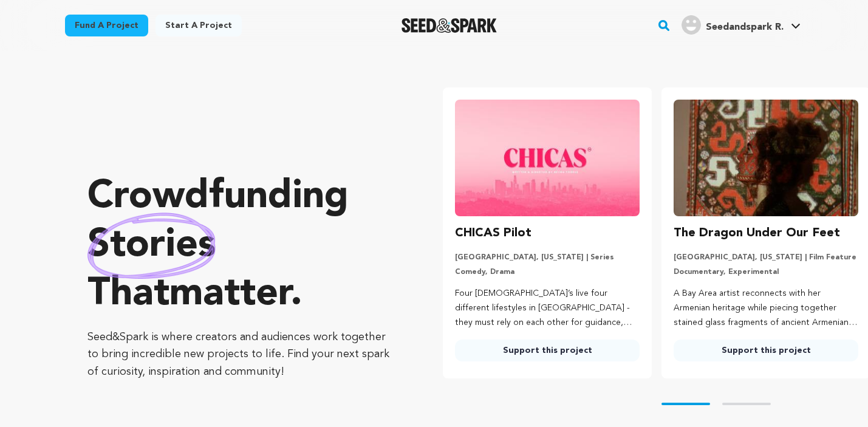 The width and height of the screenshot is (868, 427). What do you see at coordinates (493, 233) in the screenshot?
I see `h3: CHICAS Pilot` at bounding box center [493, 233].